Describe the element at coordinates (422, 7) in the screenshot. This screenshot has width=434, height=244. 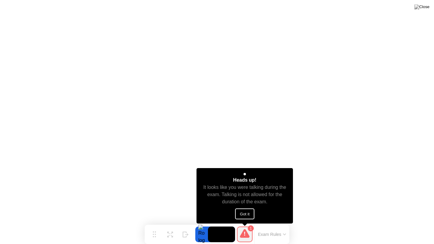
I see `img: Close` at that location.